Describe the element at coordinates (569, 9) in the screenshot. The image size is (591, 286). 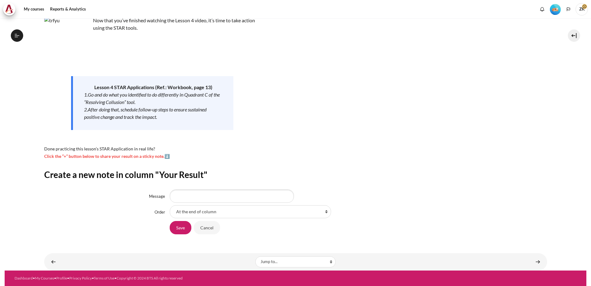
I see `button: Languages` at that location.